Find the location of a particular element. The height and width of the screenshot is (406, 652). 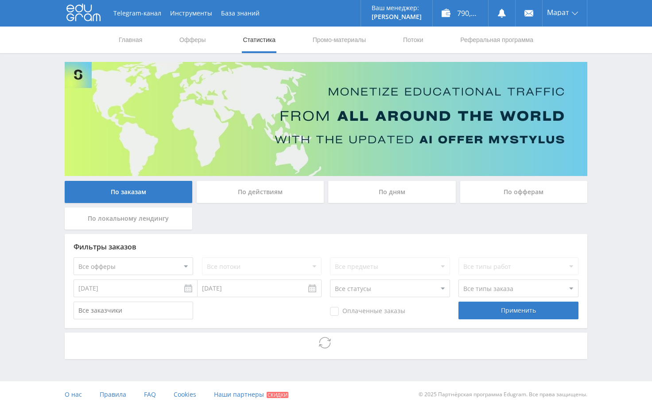

span: Правила is located at coordinates (113, 394).